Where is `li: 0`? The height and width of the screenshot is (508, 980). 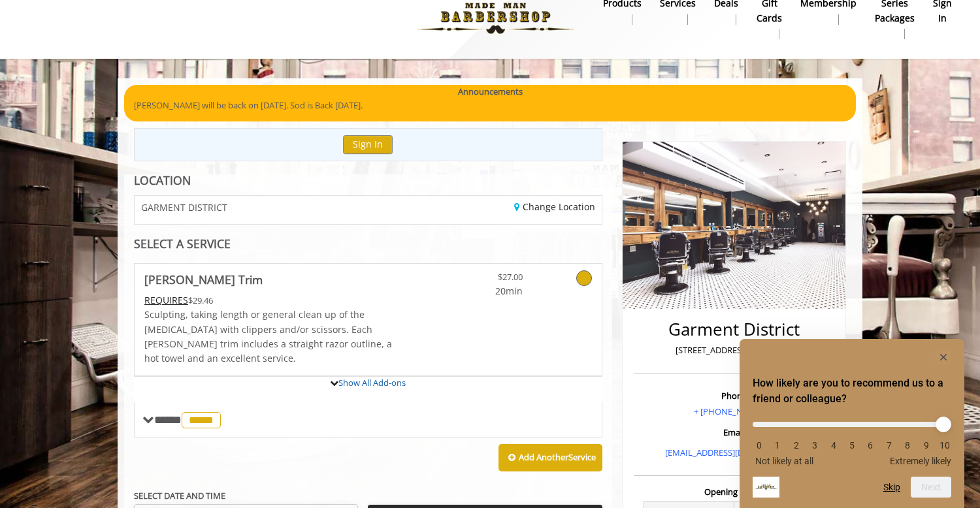
li: 0 is located at coordinates (759, 445).